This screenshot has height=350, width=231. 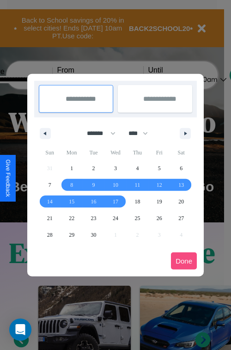 I want to click on button: 22, so click(x=71, y=218).